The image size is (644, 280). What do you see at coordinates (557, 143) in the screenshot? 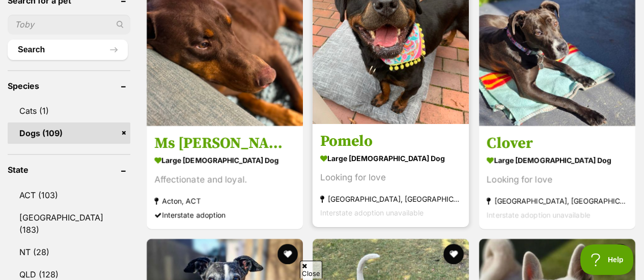
I see `h3: Clover` at bounding box center [557, 143].